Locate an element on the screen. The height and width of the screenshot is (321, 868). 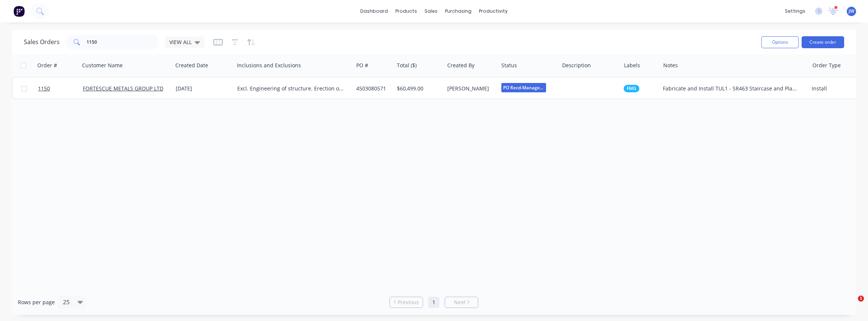
a: Next page is located at coordinates (462, 302).